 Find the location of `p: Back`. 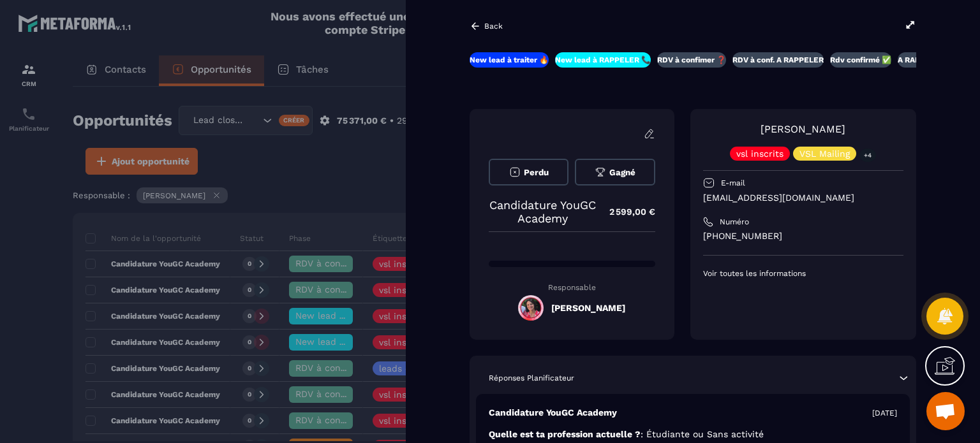

p: Back is located at coordinates (493, 26).